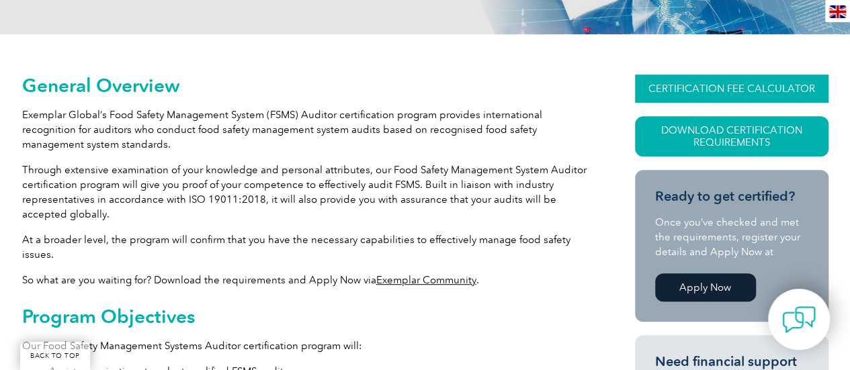 The height and width of the screenshot is (370, 850). I want to click on p: Our Food Safety Management Systems Auditor certification program will:, so click(304, 346).